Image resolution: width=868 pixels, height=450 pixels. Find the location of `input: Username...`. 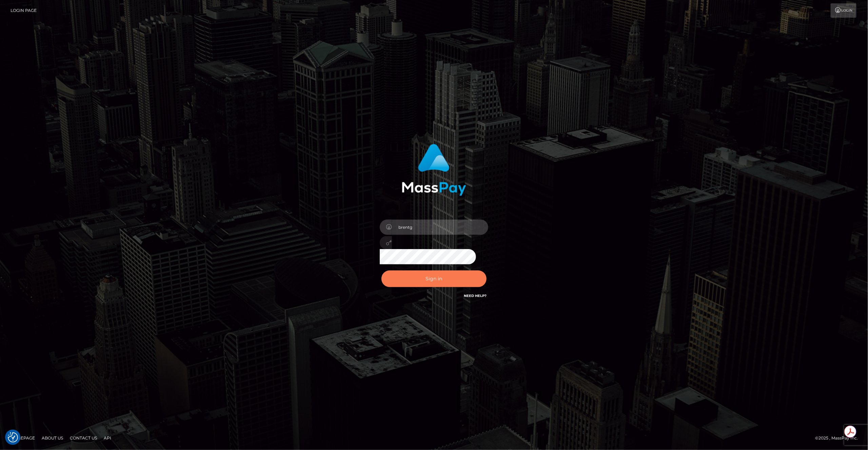

input: Username... is located at coordinates (440, 227).